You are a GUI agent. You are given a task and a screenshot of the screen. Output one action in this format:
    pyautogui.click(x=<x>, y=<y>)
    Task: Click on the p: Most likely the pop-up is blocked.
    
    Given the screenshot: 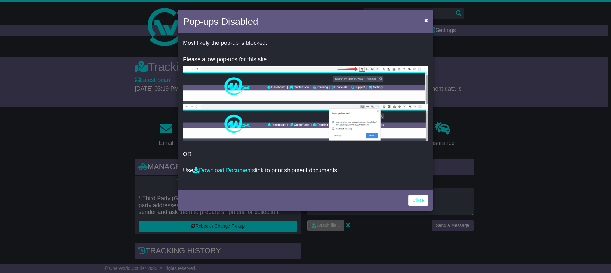 What is the action you would take?
    pyautogui.click(x=305, y=43)
    